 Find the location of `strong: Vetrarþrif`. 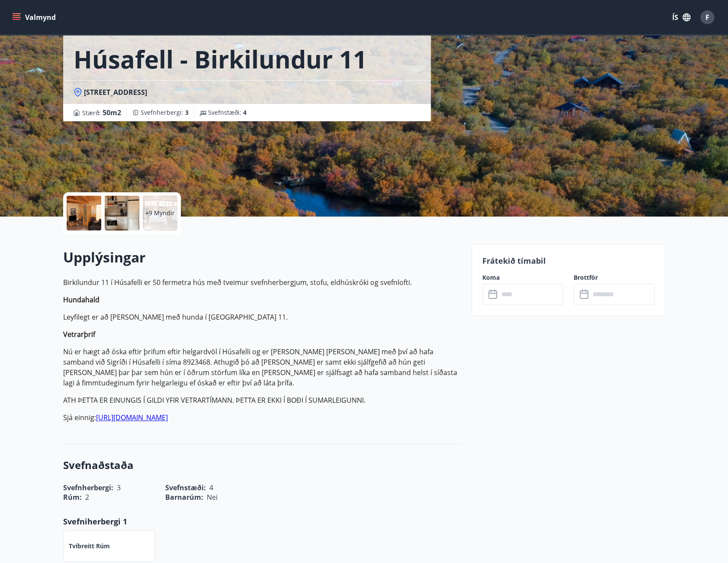

strong: Vetrarþrif is located at coordinates (79, 334).